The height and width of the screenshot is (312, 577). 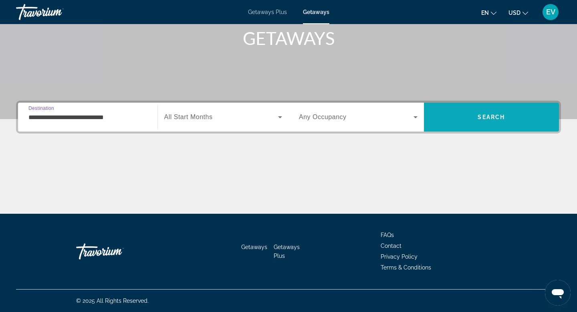 I want to click on a: Privacy Policy, so click(x=399, y=257).